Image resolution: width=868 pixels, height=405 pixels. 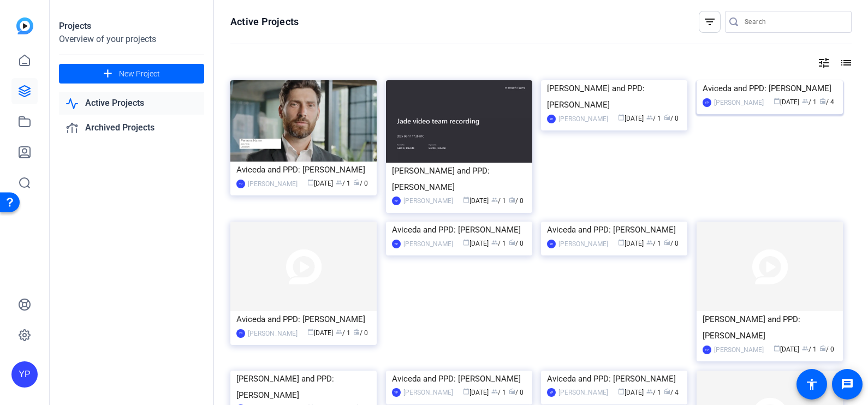 What do you see at coordinates (108, 73) in the screenshot?
I see `mat-icon: add` at bounding box center [108, 73].